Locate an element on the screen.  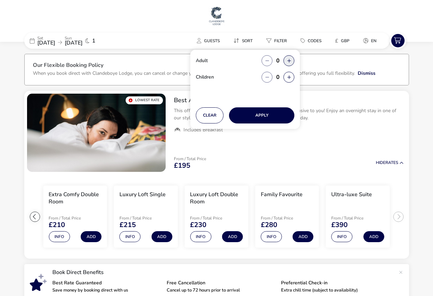
button: Clear is located at coordinates (210, 115).